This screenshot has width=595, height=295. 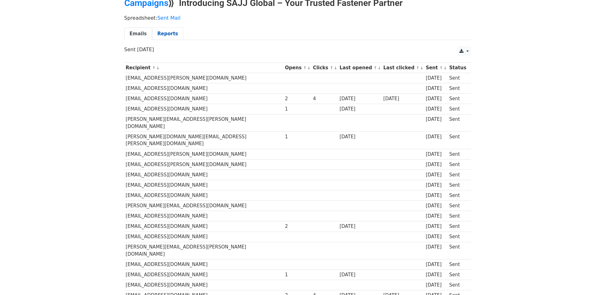 What do you see at coordinates (298, 18) in the screenshot?
I see `p: Spreadsheet:` at bounding box center [298, 18].